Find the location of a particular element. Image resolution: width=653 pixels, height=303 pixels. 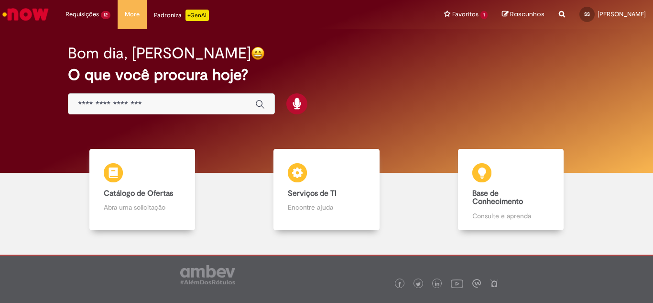

img: happy-face.png is located at coordinates (258, 53).